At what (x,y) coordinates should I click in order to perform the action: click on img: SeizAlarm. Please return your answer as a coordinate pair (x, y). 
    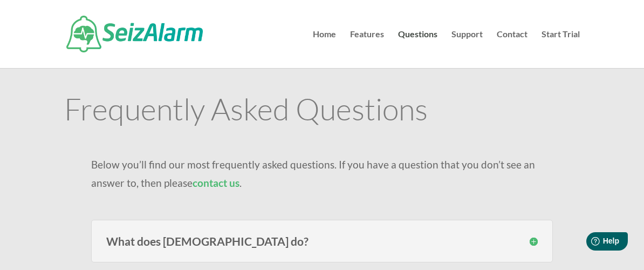
    Looking at the image, I should click on (134, 34).